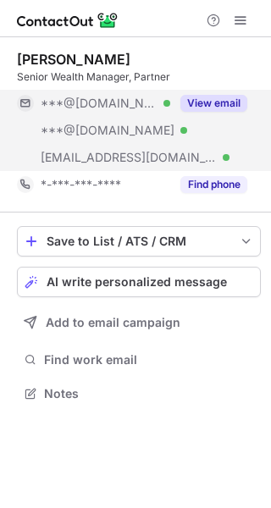 This screenshot has width=271, height=508. I want to click on img: ContactOut v5.3.10, so click(68, 20).